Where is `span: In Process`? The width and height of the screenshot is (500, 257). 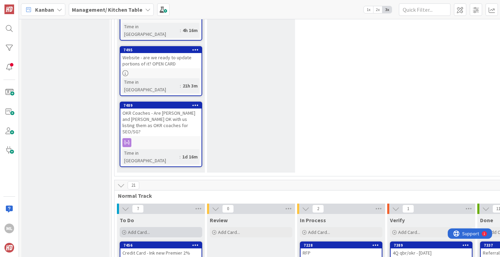
span: In Process is located at coordinates (313, 220).